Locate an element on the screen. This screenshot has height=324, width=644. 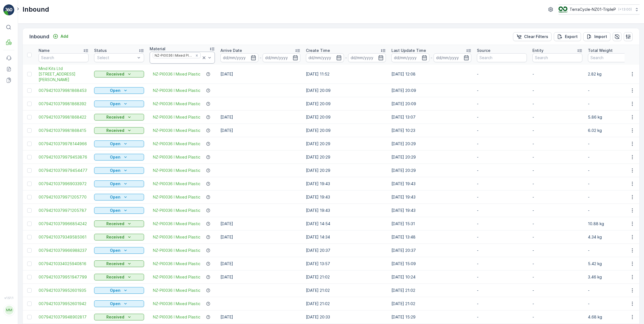
p: 10.88 kg is located at coordinates (613, 224).